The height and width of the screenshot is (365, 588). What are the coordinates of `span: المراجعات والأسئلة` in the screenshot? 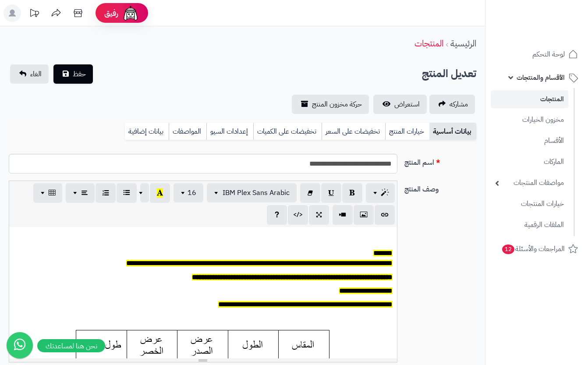 It's located at (533, 249).